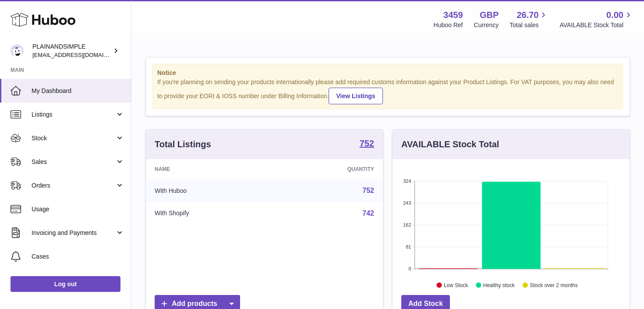 The height and width of the screenshot is (309, 644). I want to click on a: 26.70 Total sales, so click(529, 19).